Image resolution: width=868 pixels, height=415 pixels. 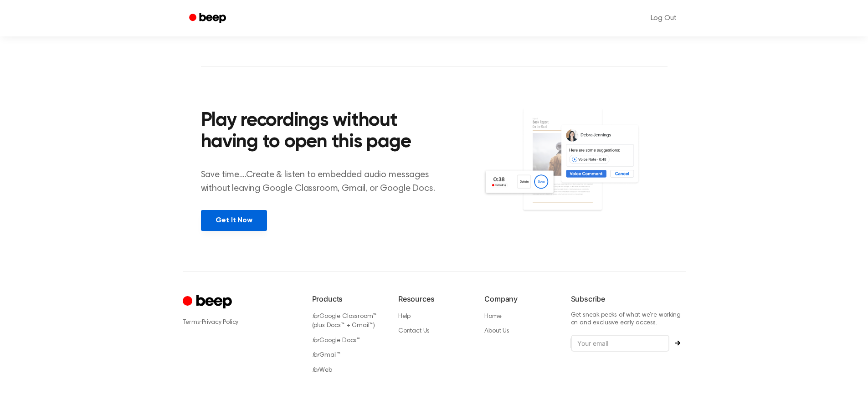 What do you see at coordinates (414, 331) in the screenshot?
I see `a: Contact Us` at bounding box center [414, 331].